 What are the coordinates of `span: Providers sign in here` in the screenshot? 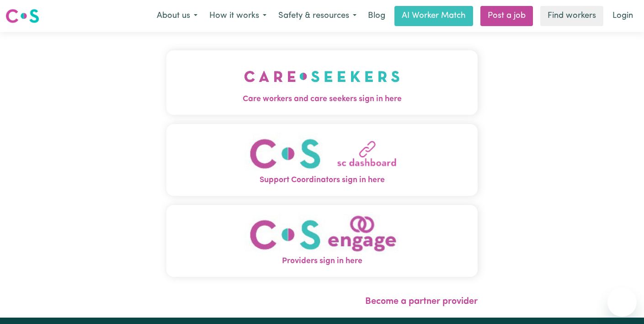 It's located at (322, 261).